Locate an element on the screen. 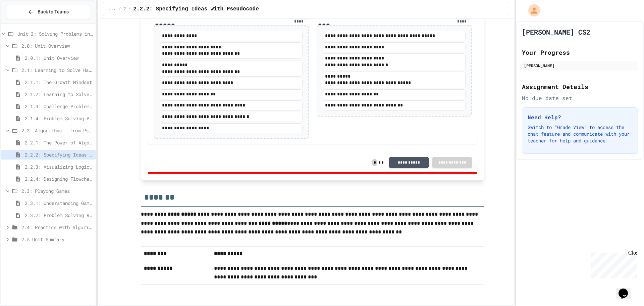 Image resolution: width=644 pixels, height=306 pixels. span: 2.3.2: Problem Solving Reflection is located at coordinates (59, 215).